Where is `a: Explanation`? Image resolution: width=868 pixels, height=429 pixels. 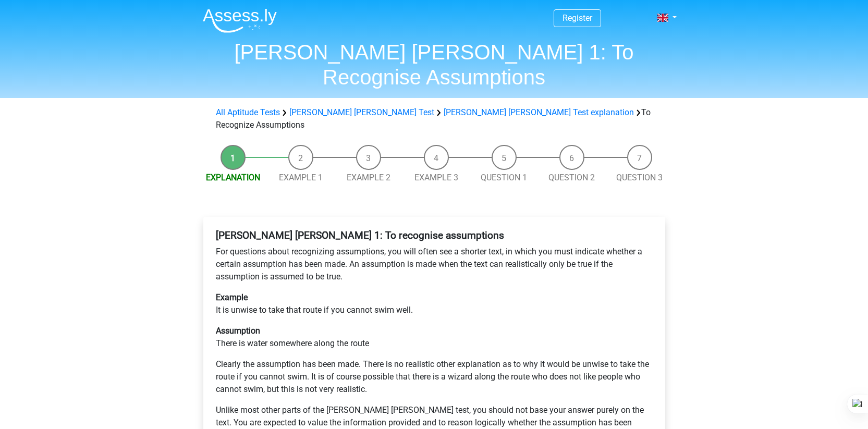
a: Explanation is located at coordinates (233, 177).